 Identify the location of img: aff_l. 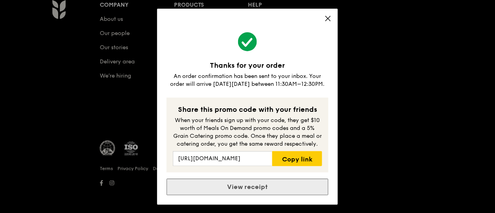
(248, 24).